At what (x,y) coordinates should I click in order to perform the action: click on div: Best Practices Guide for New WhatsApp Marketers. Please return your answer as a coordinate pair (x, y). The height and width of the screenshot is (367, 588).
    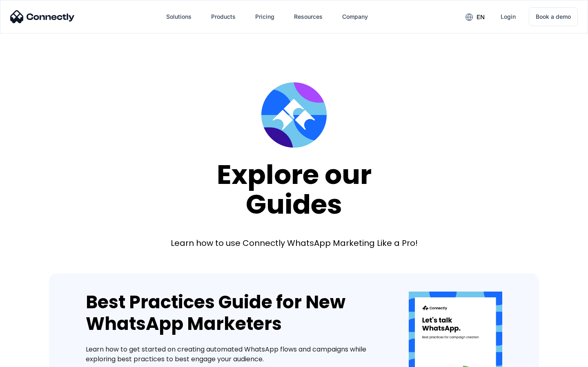
    Looking at the image, I should click on (235, 313).